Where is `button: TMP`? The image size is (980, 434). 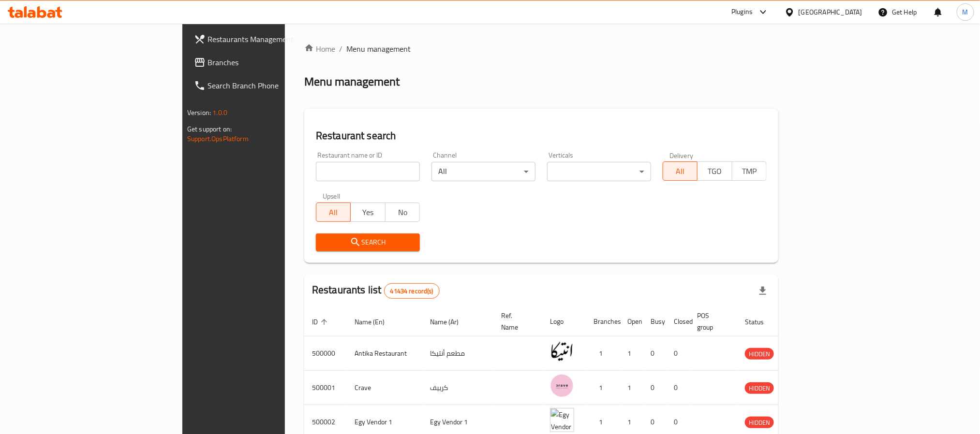
button: TMP is located at coordinates (749, 171).